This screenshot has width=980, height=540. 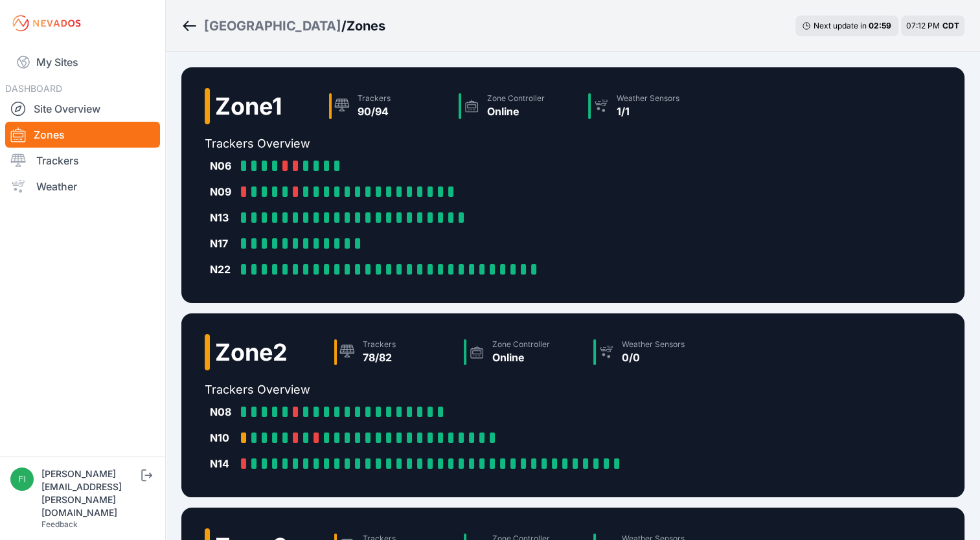 I want to click on h2: Zone 1, so click(x=249, y=106).